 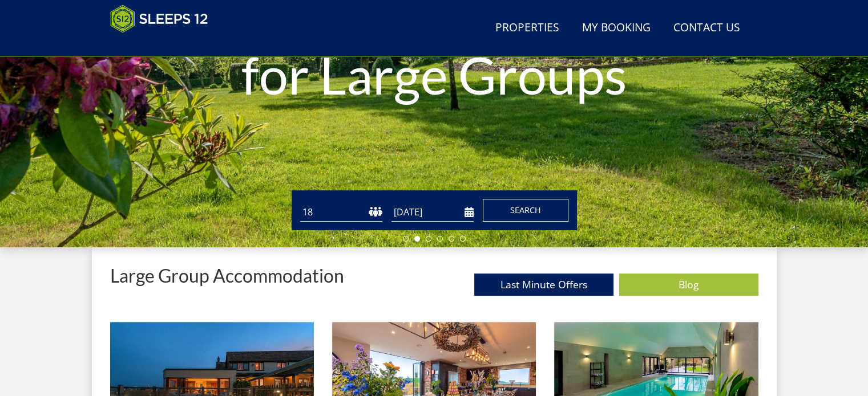 I want to click on a: Blog, so click(x=689, y=285).